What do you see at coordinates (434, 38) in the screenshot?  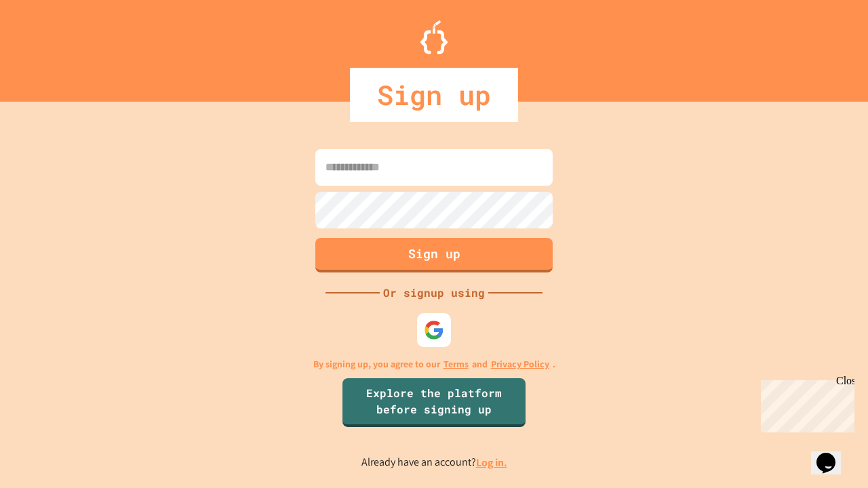 I see `img: Logo.svg` at bounding box center [434, 38].